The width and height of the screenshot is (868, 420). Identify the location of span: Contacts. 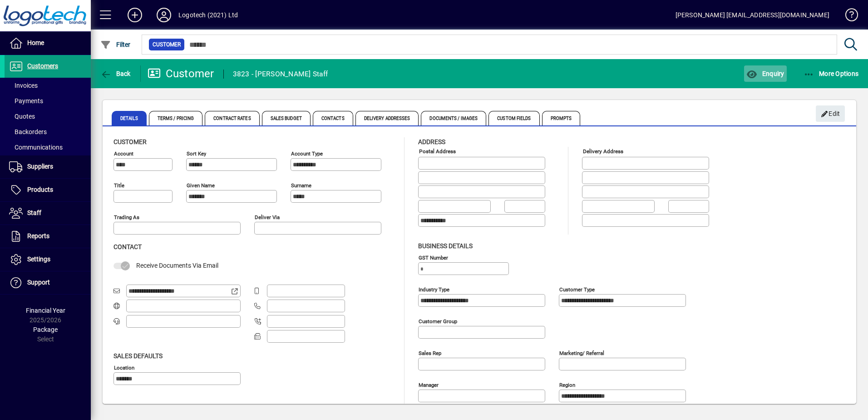
(333, 118).